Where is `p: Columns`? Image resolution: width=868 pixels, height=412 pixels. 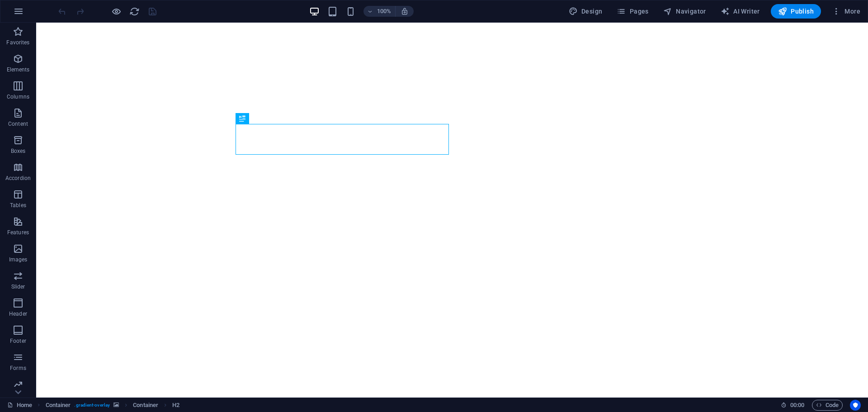 p: Columns is located at coordinates (18, 97).